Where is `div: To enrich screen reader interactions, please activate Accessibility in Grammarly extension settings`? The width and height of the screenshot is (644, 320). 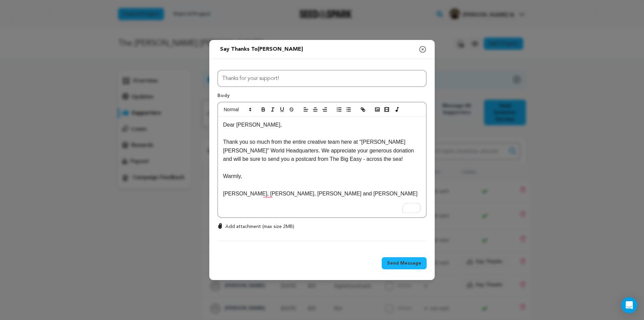
div: To enrich screen reader interactions, please activate Accessibility in Grammarly extension settings is located at coordinates (322, 167).